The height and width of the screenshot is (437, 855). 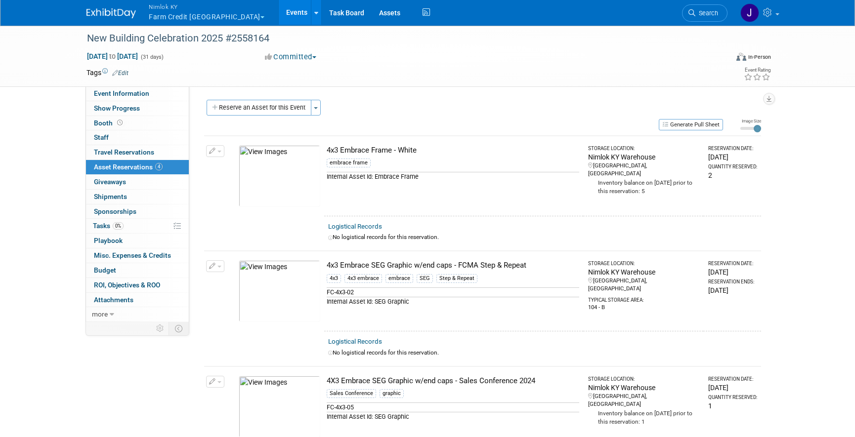 What do you see at coordinates (351, 394) in the screenshot?
I see `div: Sales Conference` at bounding box center [351, 394].